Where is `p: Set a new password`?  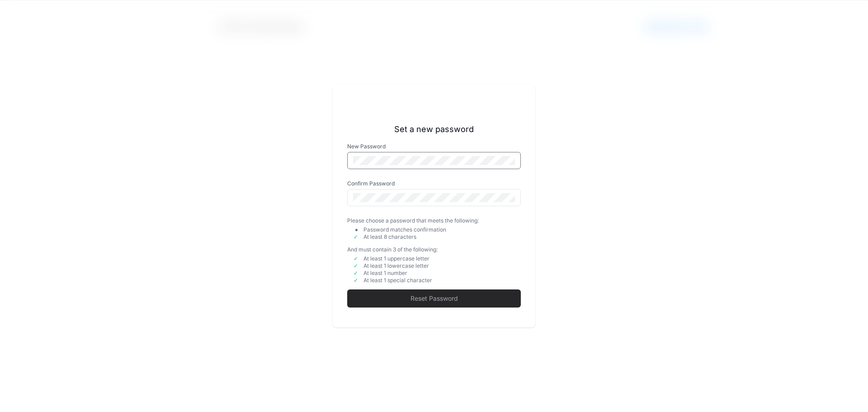 p: Set a new password is located at coordinates (434, 129).